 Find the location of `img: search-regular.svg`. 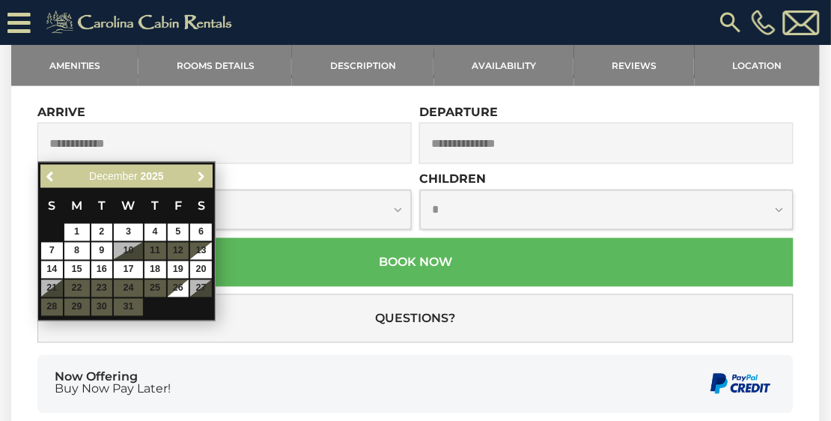

img: search-regular.svg is located at coordinates (731, 22).